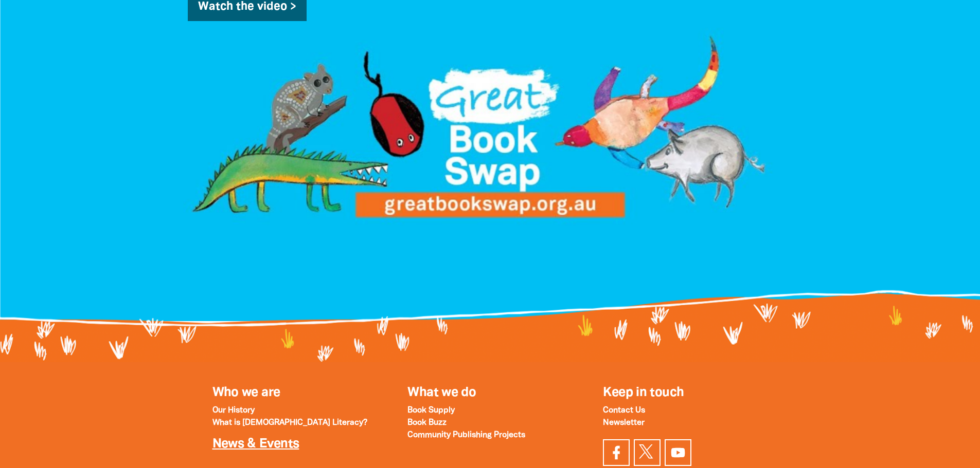 This screenshot has height=468, width=980. I want to click on a: What we do, so click(441, 392).